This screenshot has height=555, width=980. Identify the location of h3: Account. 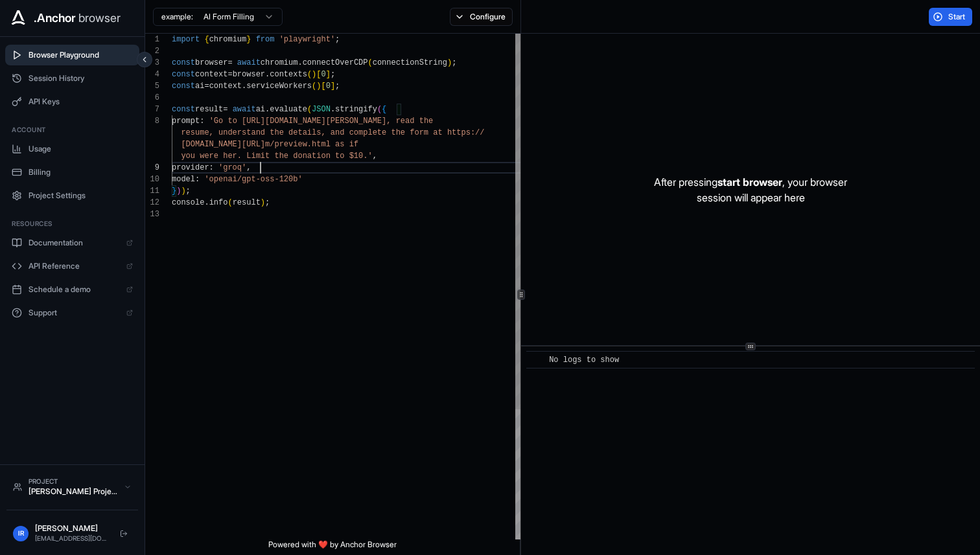
(72, 129).